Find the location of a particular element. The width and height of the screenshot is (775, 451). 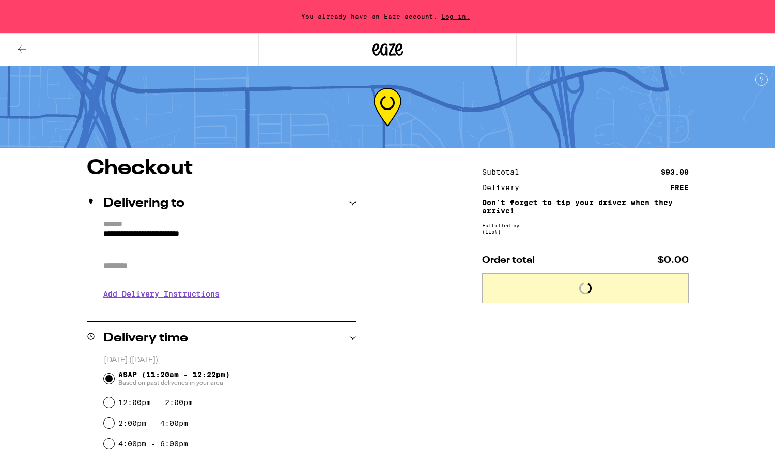

label: 4:00pm - 6:00pm is located at coordinates (153, 444).